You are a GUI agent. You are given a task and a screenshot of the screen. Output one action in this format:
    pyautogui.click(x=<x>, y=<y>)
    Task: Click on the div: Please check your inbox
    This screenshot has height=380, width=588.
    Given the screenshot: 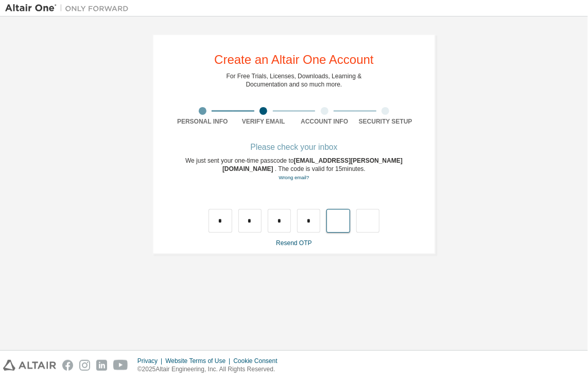 What is the action you would take?
    pyautogui.click(x=294, y=147)
    